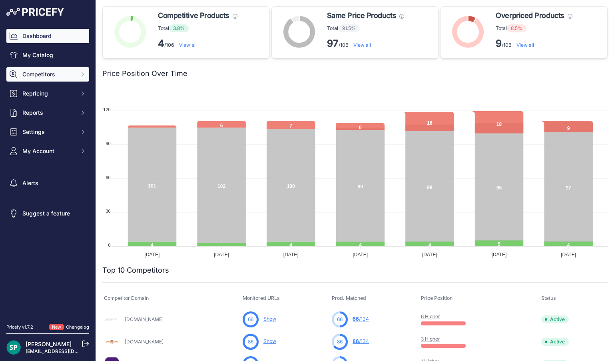  I want to click on span: 3.8%, so click(179, 28).